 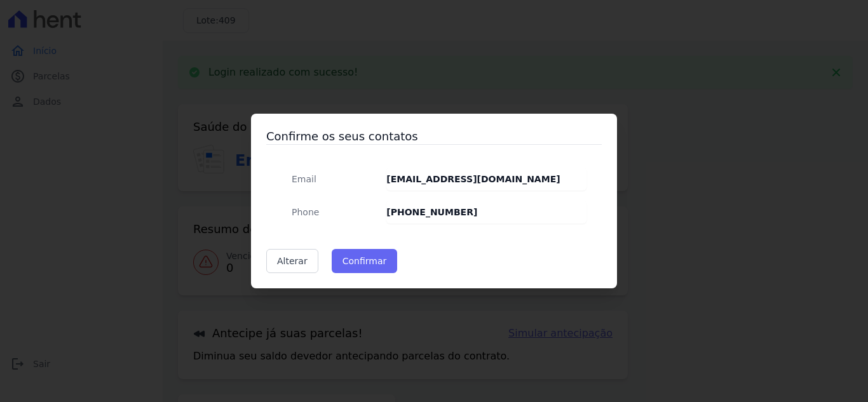 I want to click on span: translation missing: pt-BR.public.contracts.modal.confirmation.email, so click(x=304, y=179).